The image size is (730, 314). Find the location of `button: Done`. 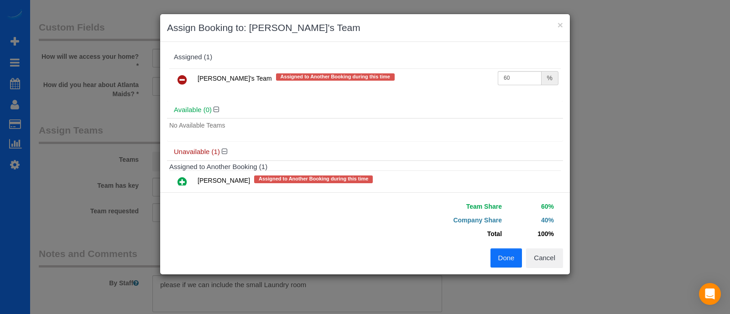

button: Done is located at coordinates (507, 258).